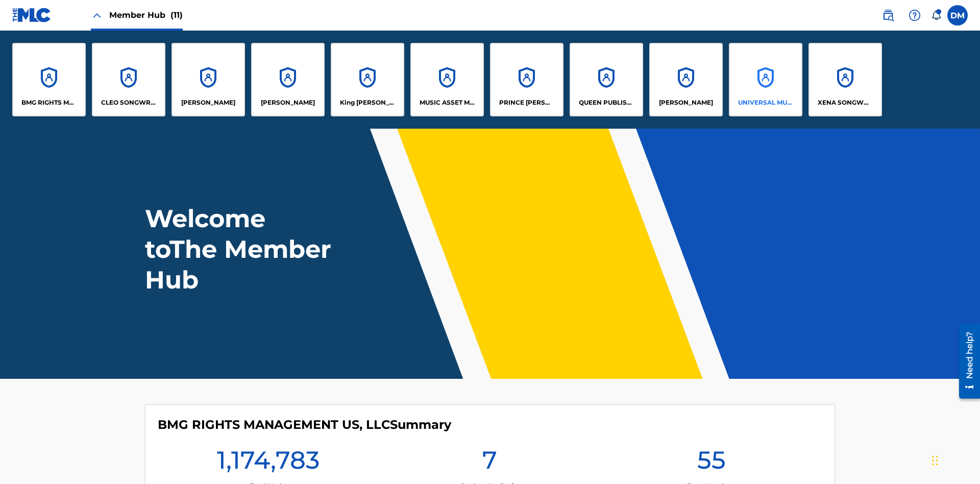  What do you see at coordinates (845, 103) in the screenshot?
I see `p: XENA SONGWRITER` at bounding box center [845, 103].